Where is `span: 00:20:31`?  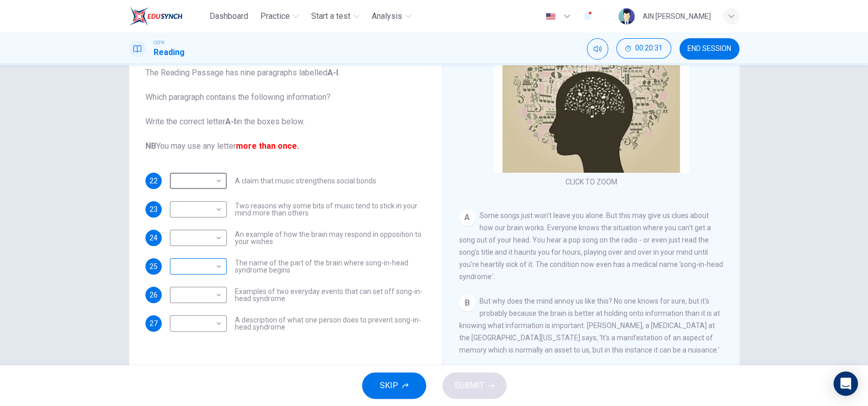 span: 00:20:31 is located at coordinates (649, 48).